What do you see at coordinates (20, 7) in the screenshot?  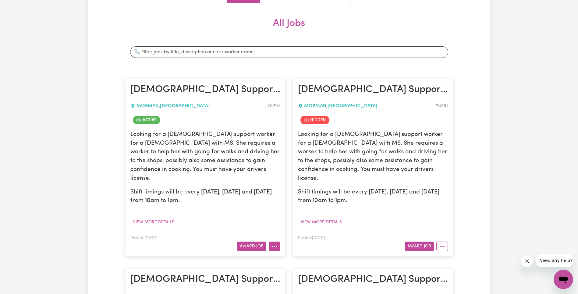 I see `span: Need any help?` at bounding box center [20, 7].